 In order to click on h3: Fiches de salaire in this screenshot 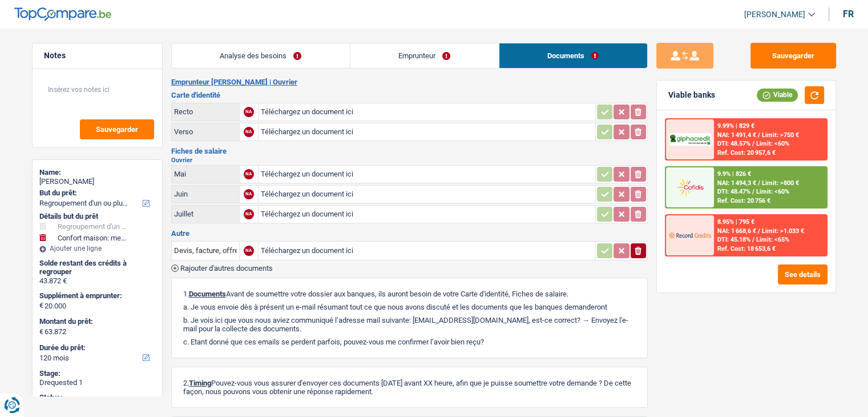, I will do `click(409, 151)`.